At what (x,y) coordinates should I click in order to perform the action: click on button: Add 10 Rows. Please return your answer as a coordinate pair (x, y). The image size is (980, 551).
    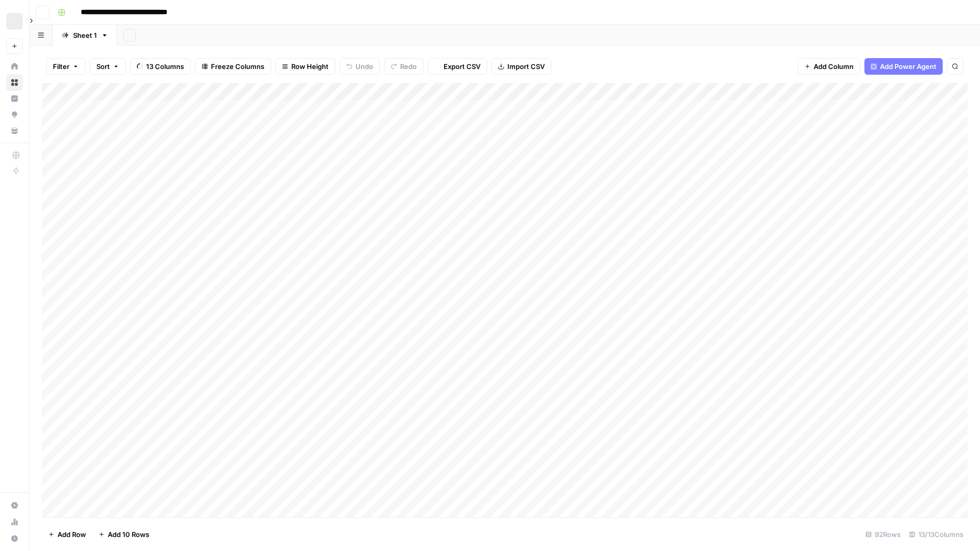
    Looking at the image, I should click on (124, 534).